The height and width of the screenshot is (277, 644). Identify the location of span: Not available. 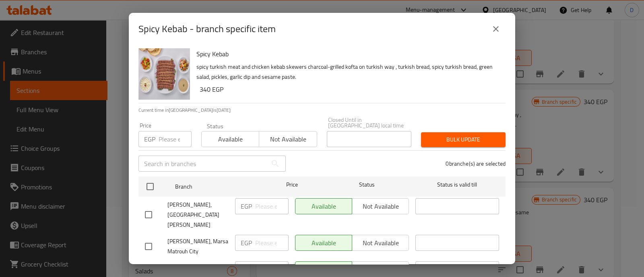
(288, 139).